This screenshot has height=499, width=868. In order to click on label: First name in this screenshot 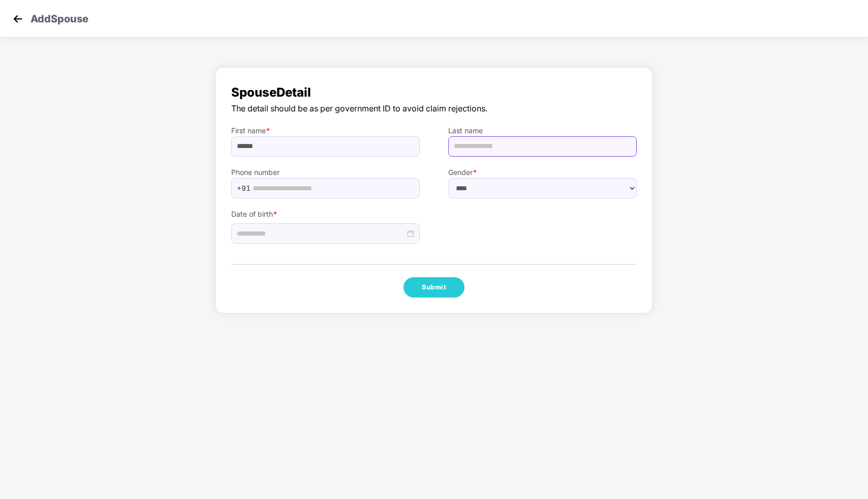, I will do `click(325, 131)`.